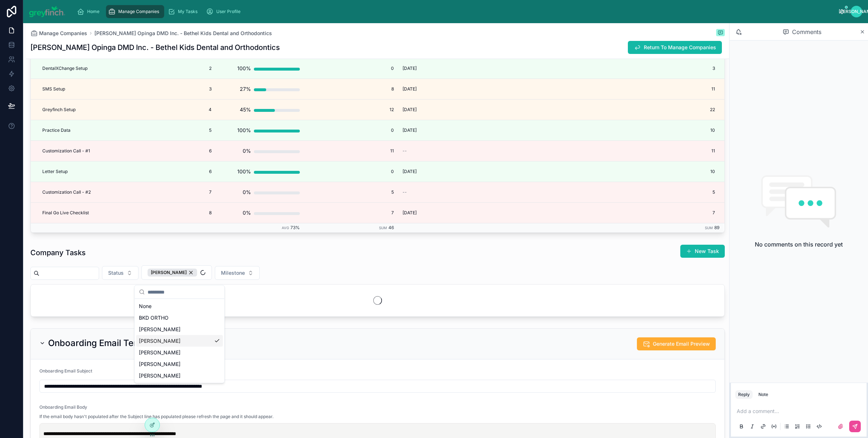  Describe the element at coordinates (184, 12) in the screenshot. I see `a: My Tasks` at that location.